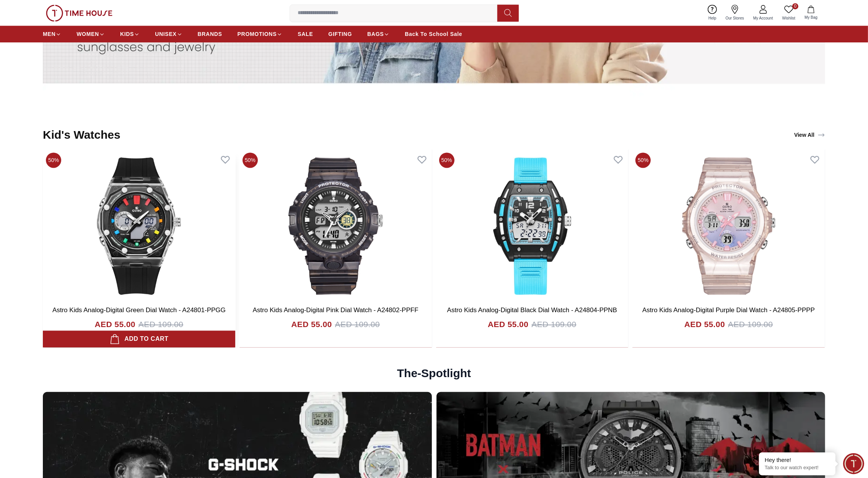  I want to click on span: 0, so click(795, 6).